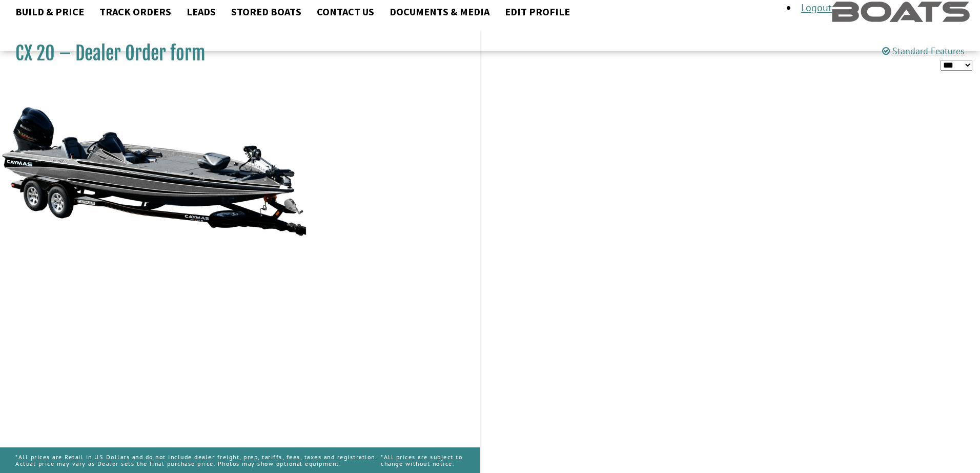 This screenshot has width=980, height=473. Describe the element at coordinates (346, 12) in the screenshot. I see `a: Contact Us` at that location.